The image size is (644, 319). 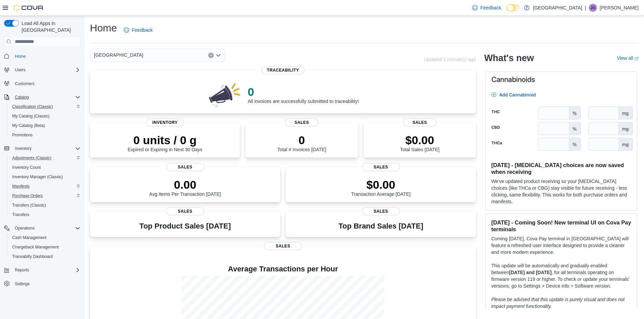 What do you see at coordinates (45, 125) in the screenshot?
I see `button: My Catalog (Beta)` at bounding box center [45, 125].